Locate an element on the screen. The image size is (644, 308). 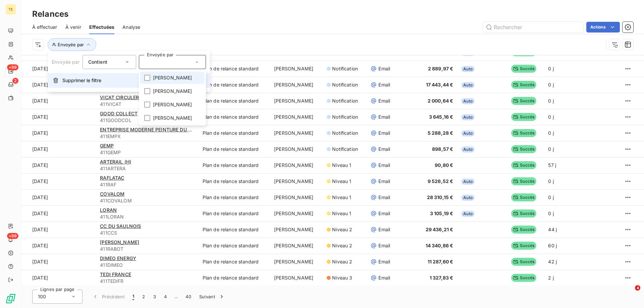
span: Supprimer le filtre is located at coordinates (82, 81).